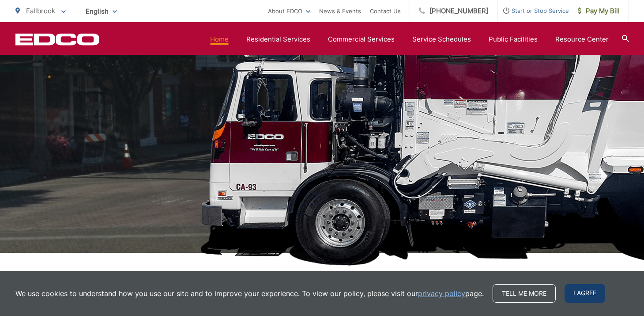  Describe the element at coordinates (524, 293) in the screenshot. I see `a: Tell me more` at that location.